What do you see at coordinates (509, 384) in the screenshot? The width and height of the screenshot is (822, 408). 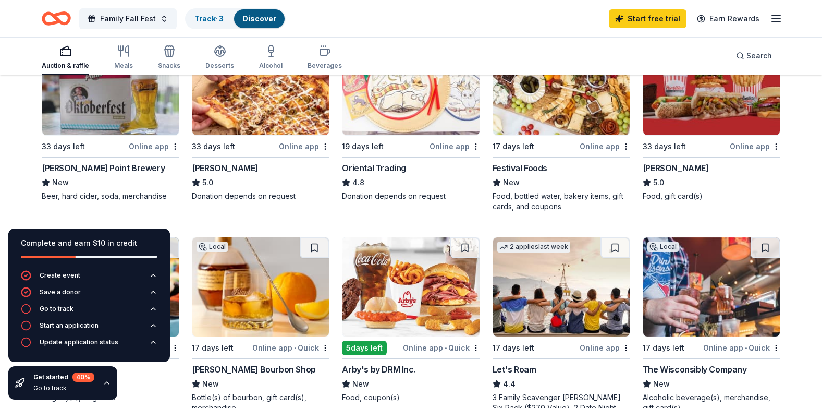 I see `span: 4.4` at bounding box center [509, 384].